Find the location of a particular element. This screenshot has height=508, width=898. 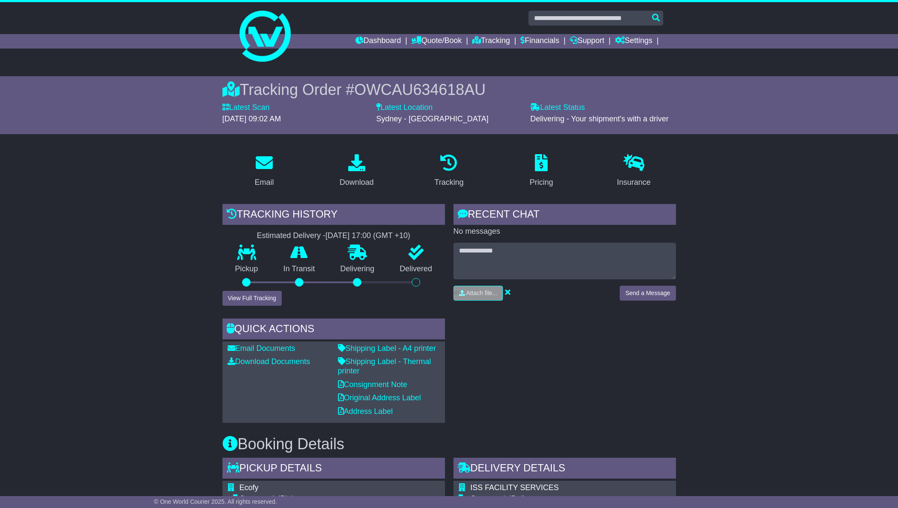

label: Latest Location is located at coordinates (404, 108).